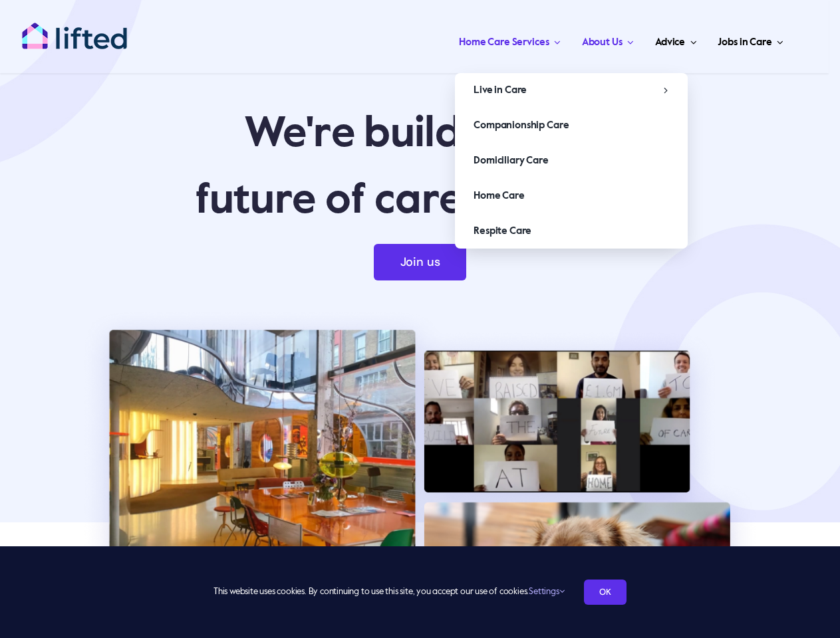 This screenshot has width=840, height=638. I want to click on p: We're building the, so click(420, 135).